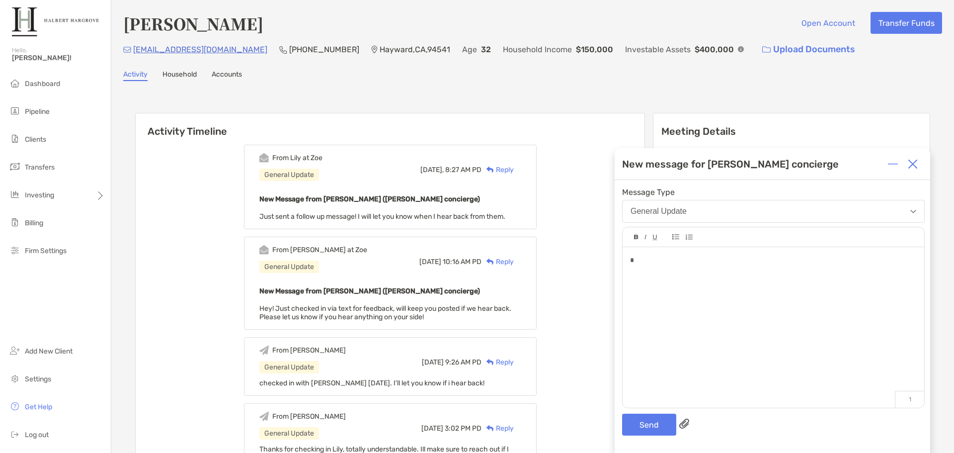  I want to click on img: Zoe Logo, so click(55, 22).